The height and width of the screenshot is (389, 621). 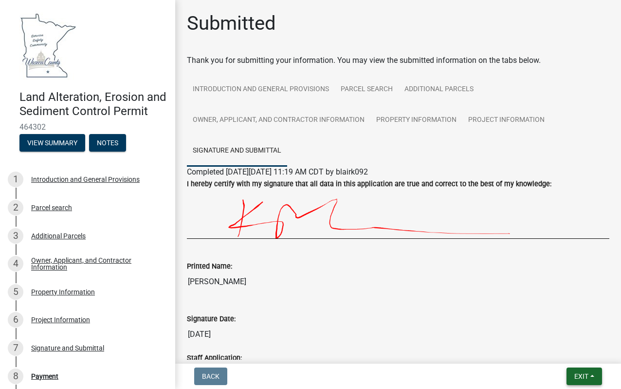 I want to click on wm-modal-confirm: Notes, so click(x=108, y=143).